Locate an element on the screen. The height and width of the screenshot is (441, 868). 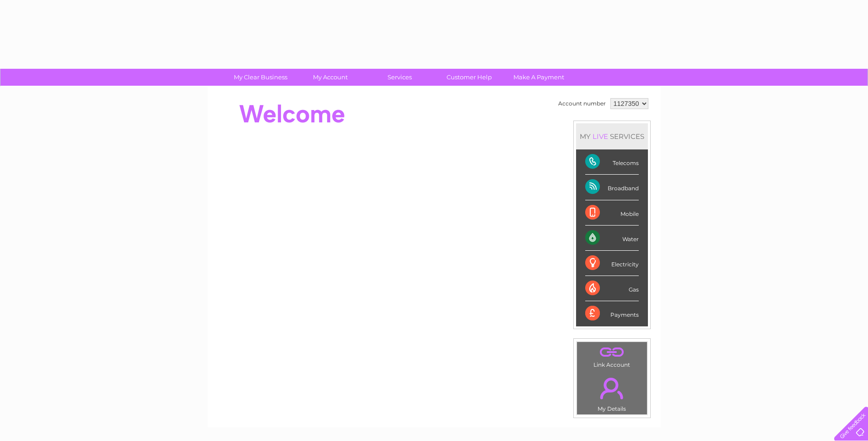
td: My Details is located at coordinates (612, 392).